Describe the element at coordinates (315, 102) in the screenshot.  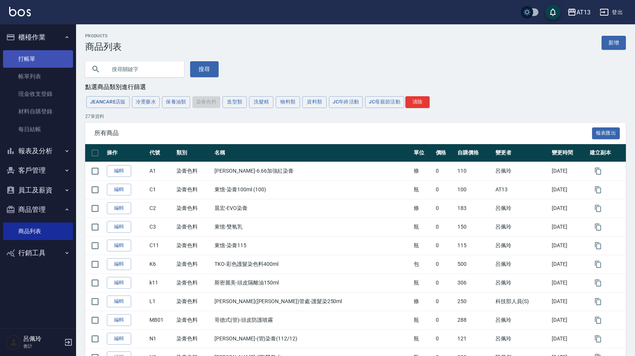
I see `button: 資料類` at that location.